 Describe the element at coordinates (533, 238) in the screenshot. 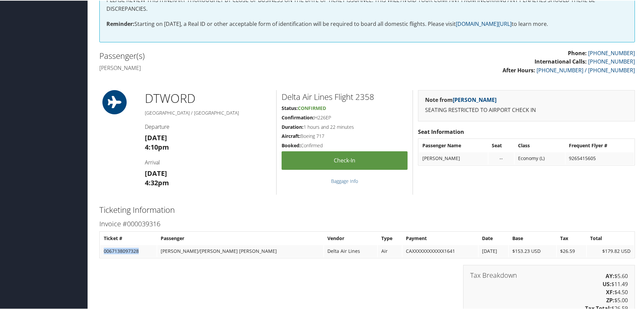

I see `th: Base` at that location.